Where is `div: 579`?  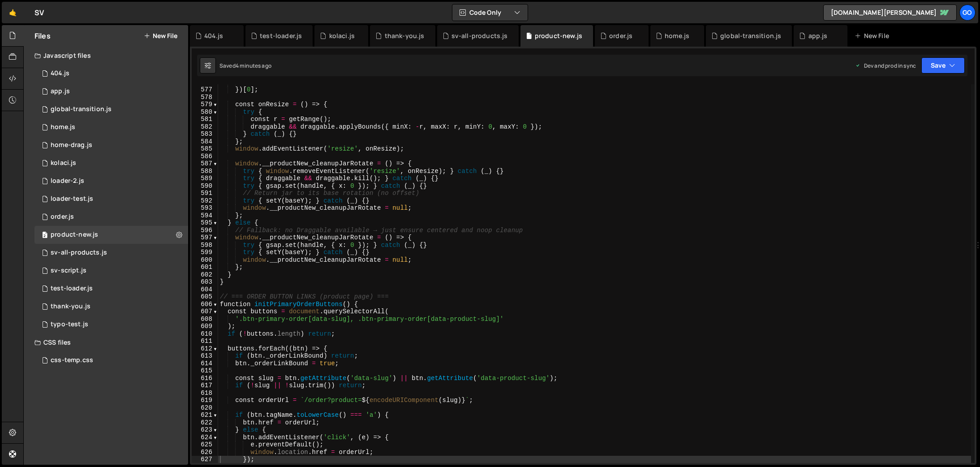 div: 579 is located at coordinates (205, 104).